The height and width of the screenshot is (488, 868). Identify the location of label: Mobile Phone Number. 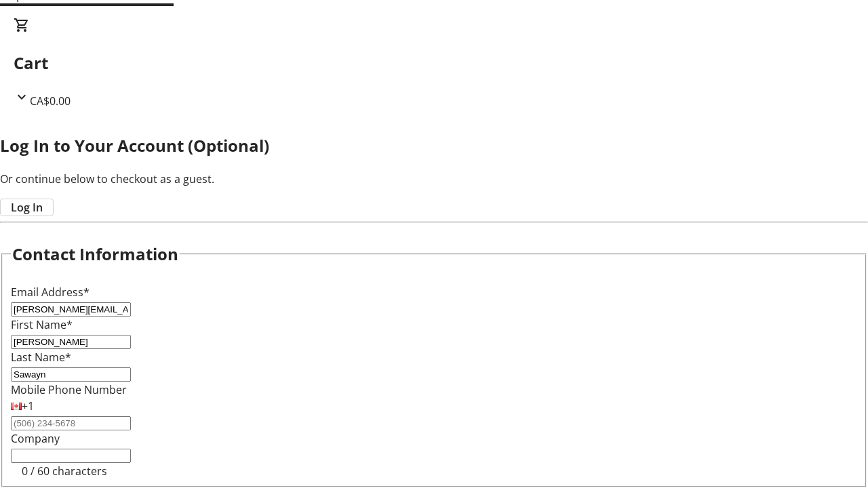
(69, 389).